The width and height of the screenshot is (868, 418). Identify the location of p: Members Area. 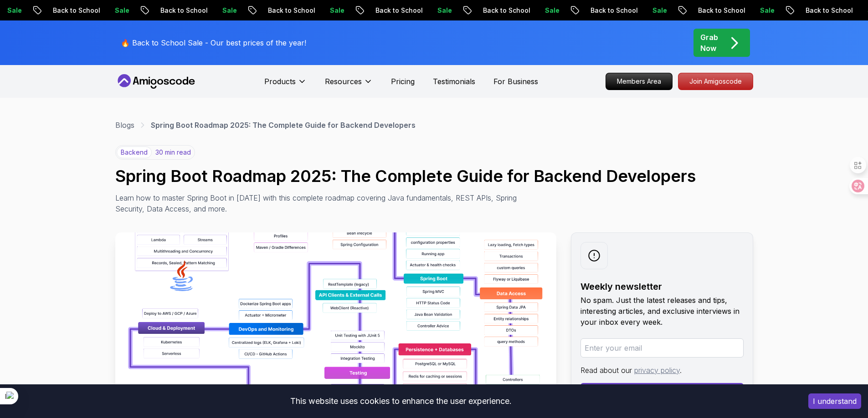
(639, 81).